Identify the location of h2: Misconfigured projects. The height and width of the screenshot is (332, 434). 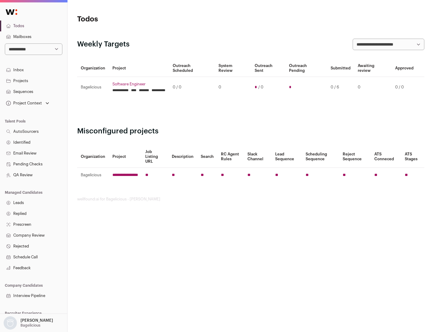
(251, 131).